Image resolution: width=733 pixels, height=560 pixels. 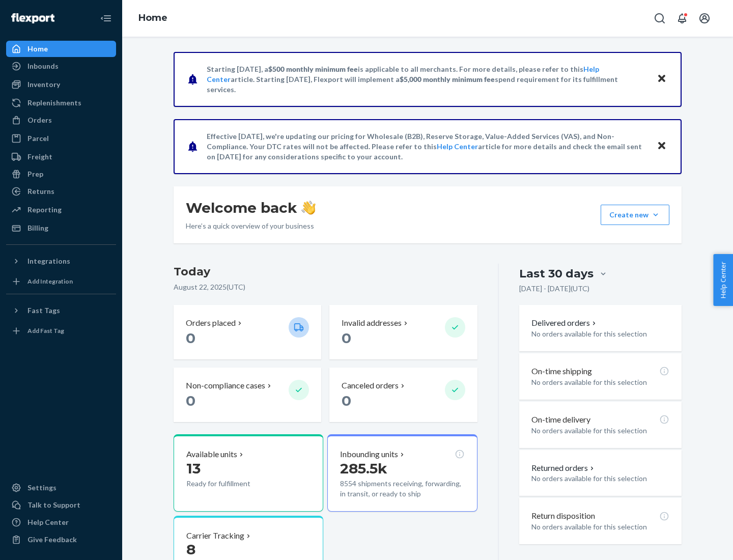 I want to click on button: Close Navigation, so click(x=106, y=18).